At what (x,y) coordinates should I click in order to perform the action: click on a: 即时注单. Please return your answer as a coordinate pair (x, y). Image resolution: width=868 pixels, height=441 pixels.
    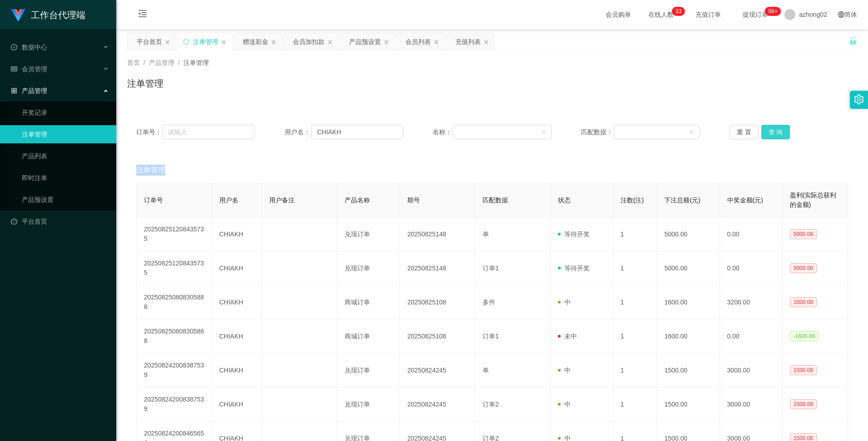
    Looking at the image, I should click on (65, 178).